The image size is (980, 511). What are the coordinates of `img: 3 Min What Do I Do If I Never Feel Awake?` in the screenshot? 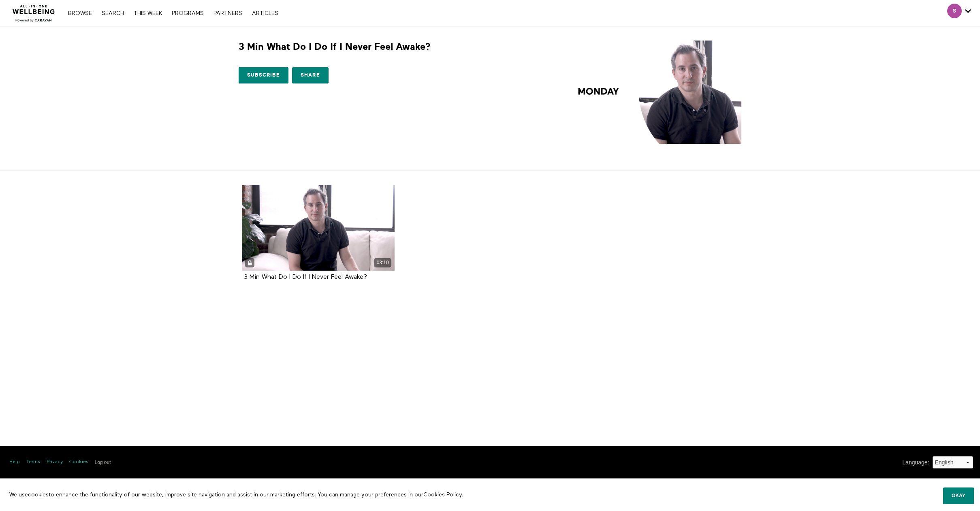 It's located at (649, 92).